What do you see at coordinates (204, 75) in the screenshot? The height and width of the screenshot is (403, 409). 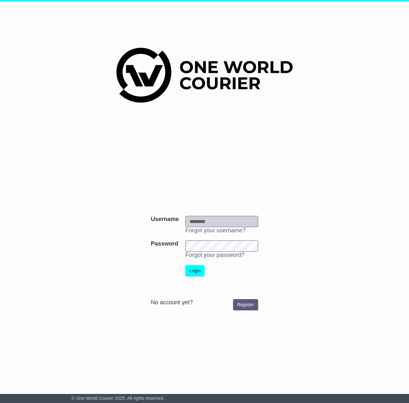 I see `img: One World` at bounding box center [204, 75].